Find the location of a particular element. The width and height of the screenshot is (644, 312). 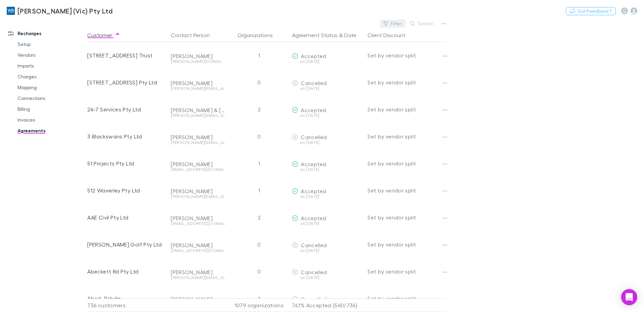

a: Mapping is located at coordinates (51, 87).